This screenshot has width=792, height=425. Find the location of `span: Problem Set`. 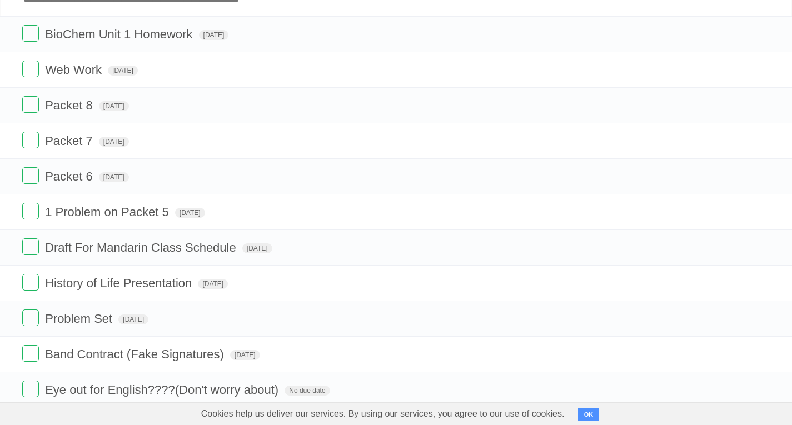

span: Problem Set is located at coordinates (80, 318).